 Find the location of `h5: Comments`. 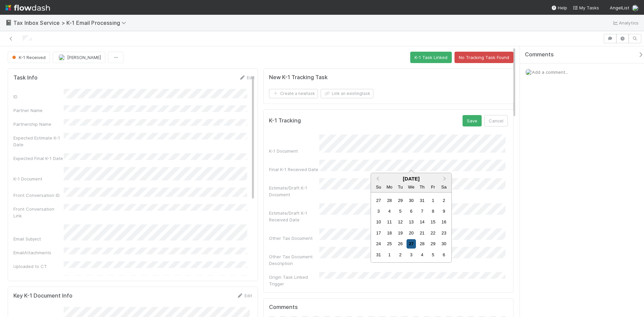

h5: Comments is located at coordinates (388, 308).